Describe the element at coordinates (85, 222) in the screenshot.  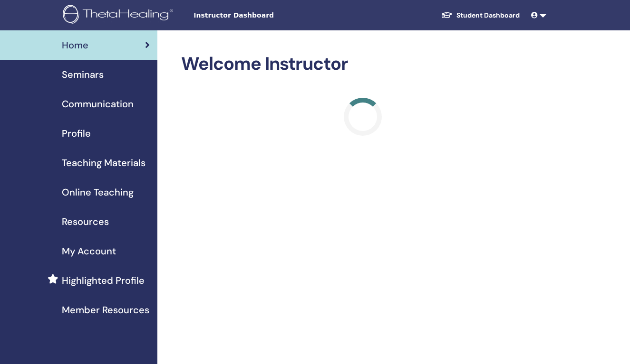
I see `span: Resources` at that location.